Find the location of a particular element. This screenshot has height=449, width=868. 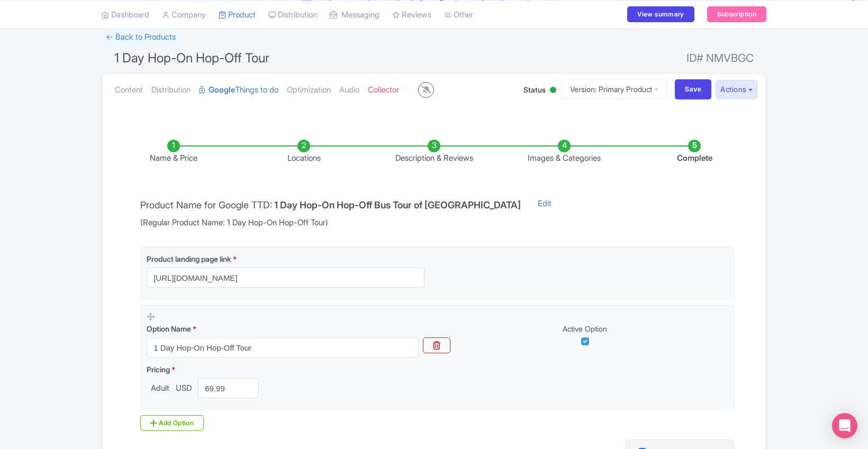

span: Status is located at coordinates (535, 89).